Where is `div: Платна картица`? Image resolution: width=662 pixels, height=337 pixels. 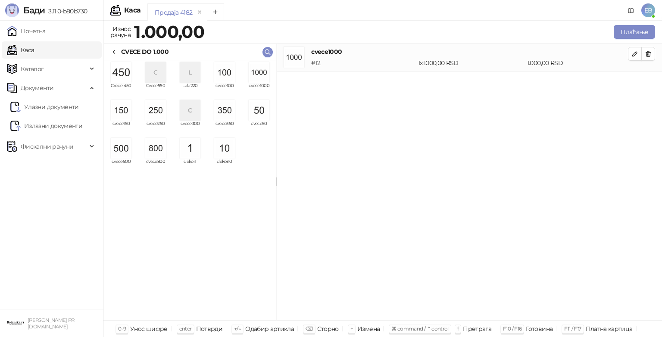
div: Платна картица is located at coordinates (609, 329).